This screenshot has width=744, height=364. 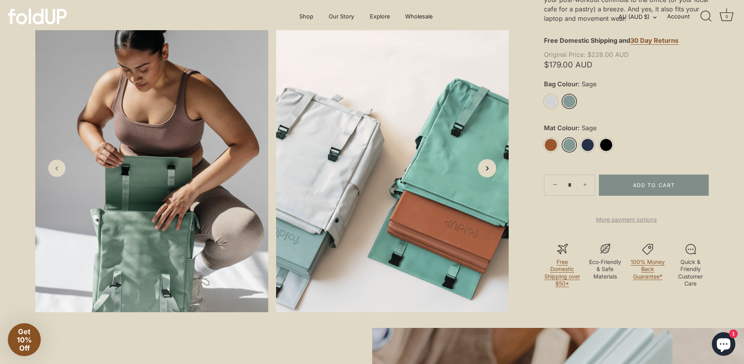 What do you see at coordinates (57, 168) in the screenshot?
I see `a: Previous slide` at bounding box center [57, 168].